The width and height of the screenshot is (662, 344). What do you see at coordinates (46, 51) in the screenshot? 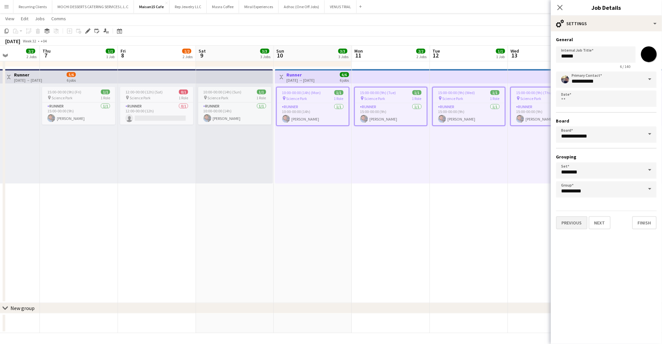
I see `span: Thu` at bounding box center [46, 51].